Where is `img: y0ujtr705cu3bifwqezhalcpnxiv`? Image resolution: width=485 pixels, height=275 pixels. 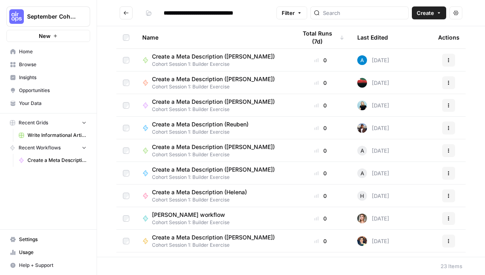 img: y0ujtr705cu3bifwqezhalcpnxiv is located at coordinates (362, 128).